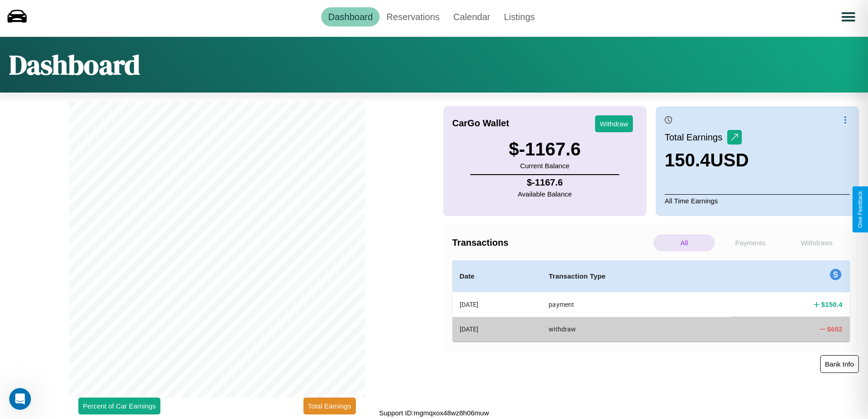  Describe the element at coordinates (636, 304) in the screenshot. I see `th: payment` at that location.